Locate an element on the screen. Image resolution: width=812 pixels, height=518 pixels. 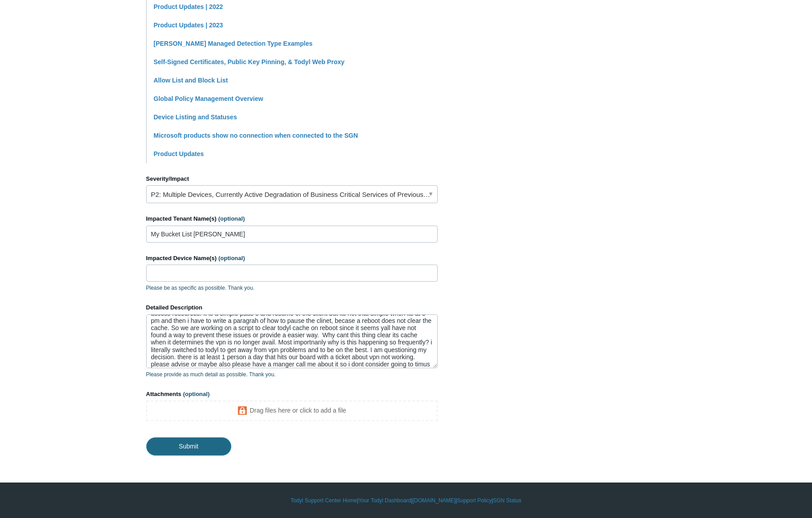
a: Support Policy is located at coordinates (474, 500).